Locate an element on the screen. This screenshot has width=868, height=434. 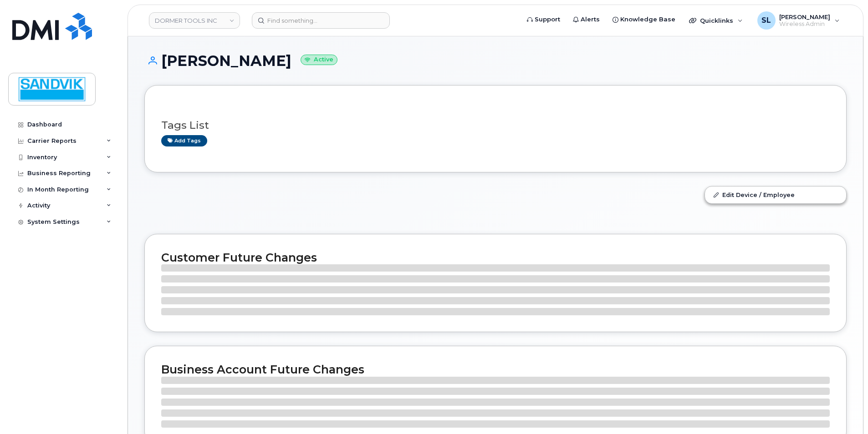
a: Add tags is located at coordinates (184, 141).